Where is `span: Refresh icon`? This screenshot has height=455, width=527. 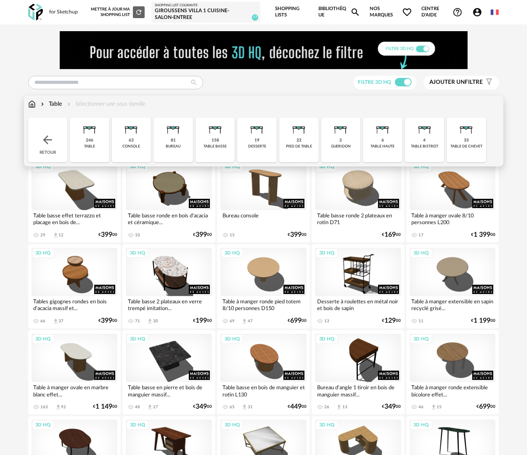 span: Refresh icon is located at coordinates (139, 12).